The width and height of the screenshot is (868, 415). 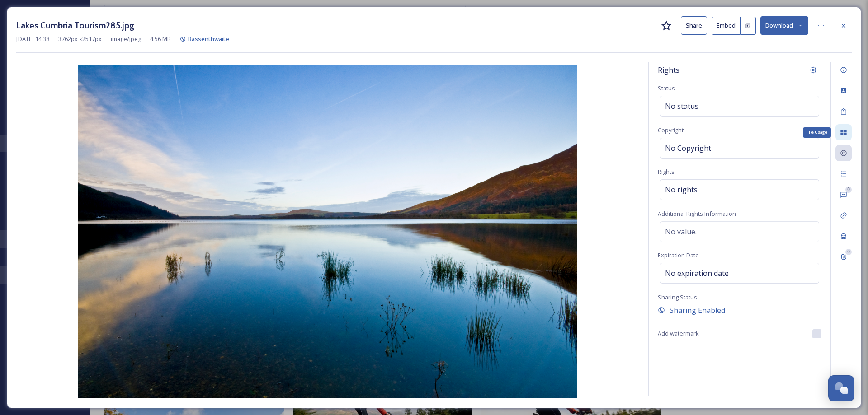 I want to click on span: Sharing Status, so click(x=677, y=297).